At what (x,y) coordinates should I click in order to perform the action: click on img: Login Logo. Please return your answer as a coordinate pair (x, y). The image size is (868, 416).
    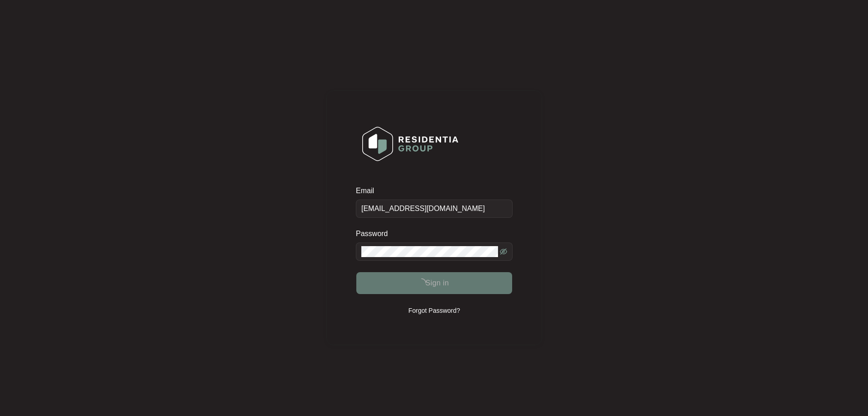
    Looking at the image, I should click on (410, 143).